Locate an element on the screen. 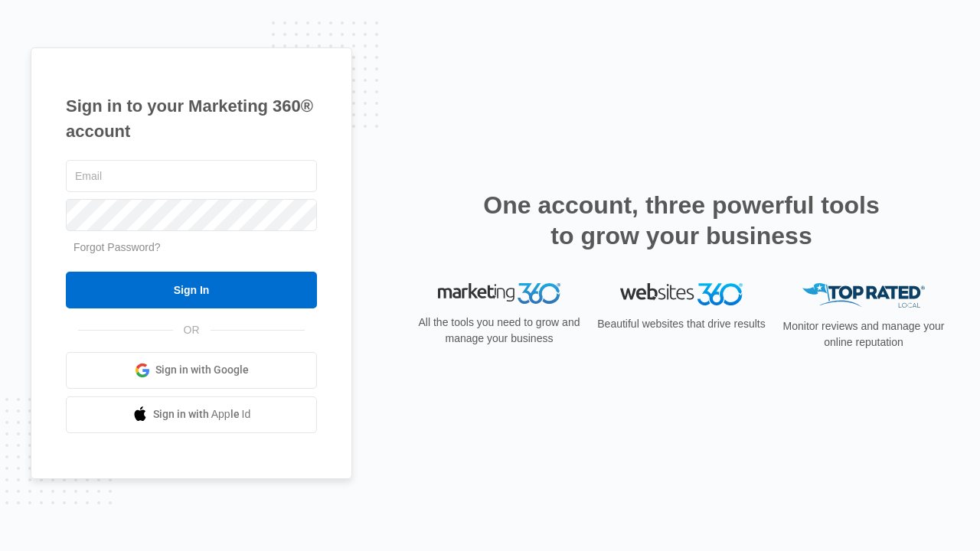 The image size is (980, 551). input: Sign In is located at coordinates (191, 290).